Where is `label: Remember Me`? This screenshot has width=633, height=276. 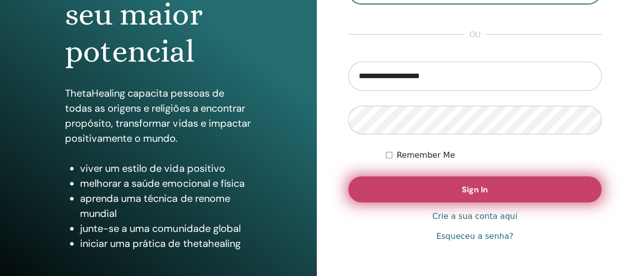 label: Remember Me is located at coordinates (425, 155).